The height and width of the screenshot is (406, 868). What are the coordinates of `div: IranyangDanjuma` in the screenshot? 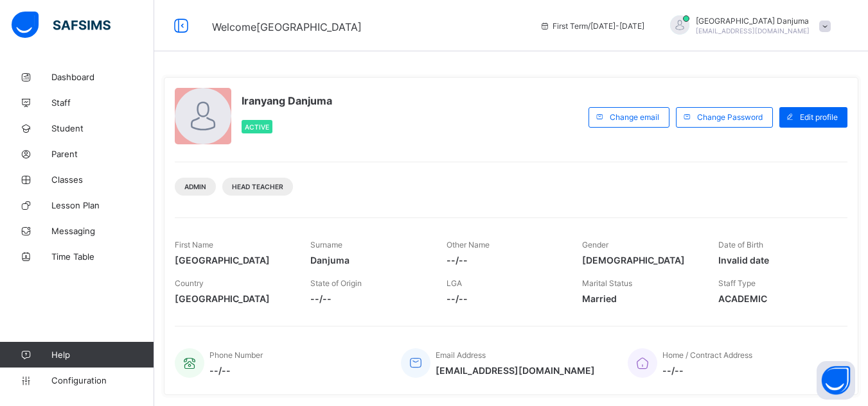 It's located at (747, 26).